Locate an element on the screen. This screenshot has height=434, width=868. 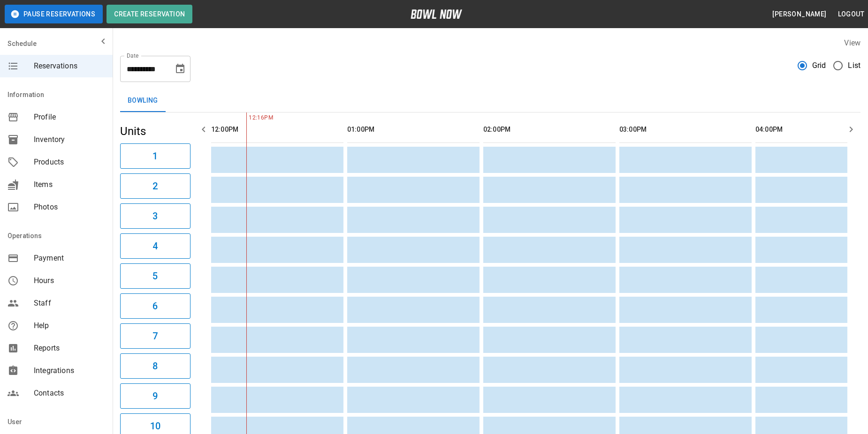
h6: 9 is located at coordinates (155, 396).